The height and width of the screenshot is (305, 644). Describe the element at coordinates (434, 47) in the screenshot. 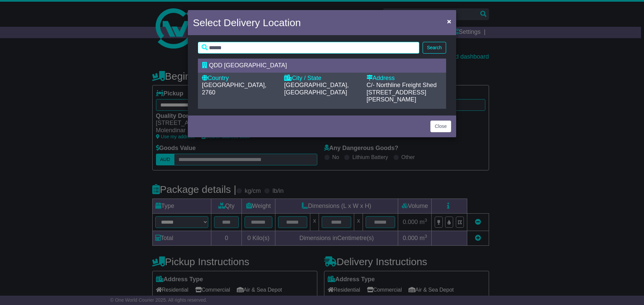

I see `button: Search` at that location.